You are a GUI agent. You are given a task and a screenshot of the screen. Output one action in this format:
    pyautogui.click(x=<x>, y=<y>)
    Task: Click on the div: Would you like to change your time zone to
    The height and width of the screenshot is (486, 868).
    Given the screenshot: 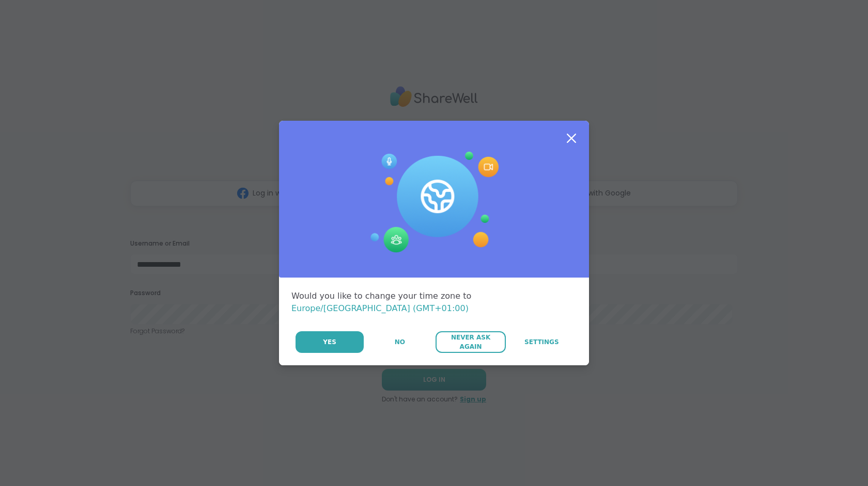 What is the action you would take?
    pyautogui.click(x=434, y=303)
    